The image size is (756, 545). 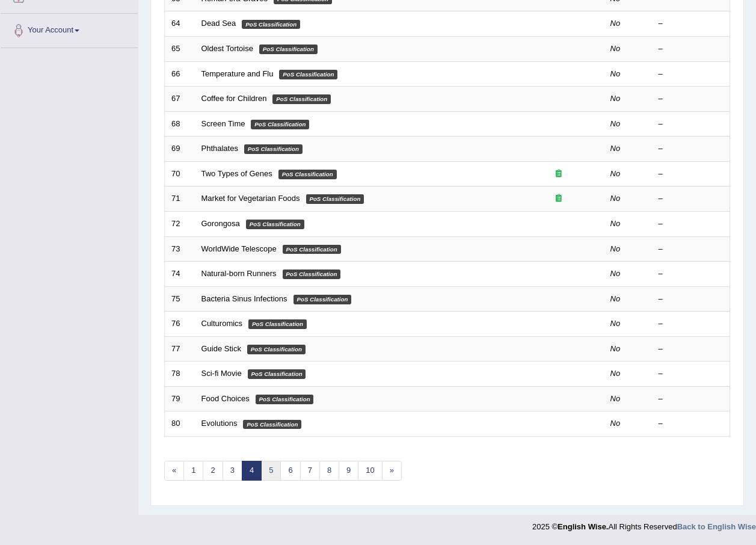 What do you see at coordinates (221, 373) in the screenshot?
I see `a: Sci-fi Movie` at bounding box center [221, 373].